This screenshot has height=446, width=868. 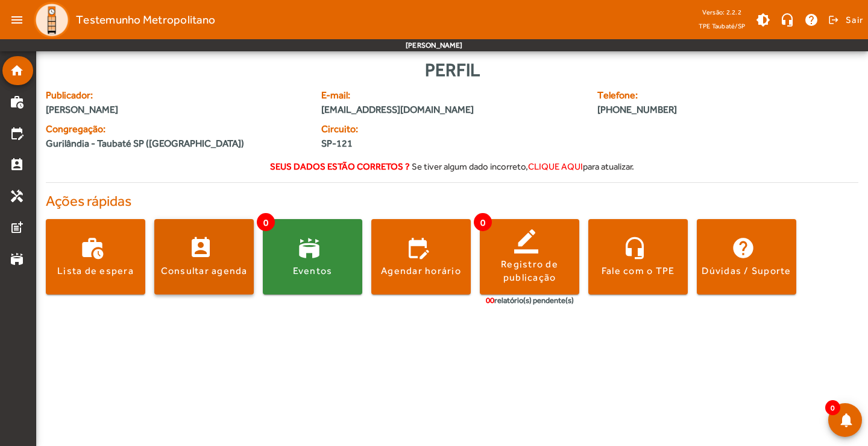 I want to click on mat-icon: stadium, so click(x=17, y=259).